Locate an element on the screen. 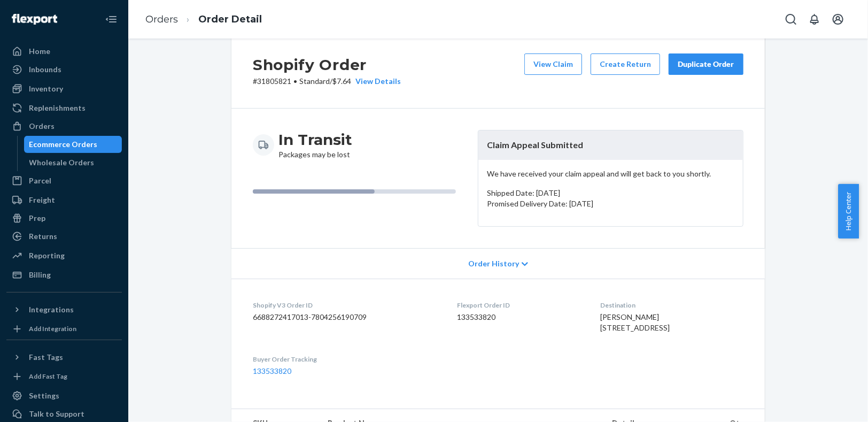 The height and width of the screenshot is (422, 868). dt: Buyer Order Tracking is located at coordinates (347, 359).